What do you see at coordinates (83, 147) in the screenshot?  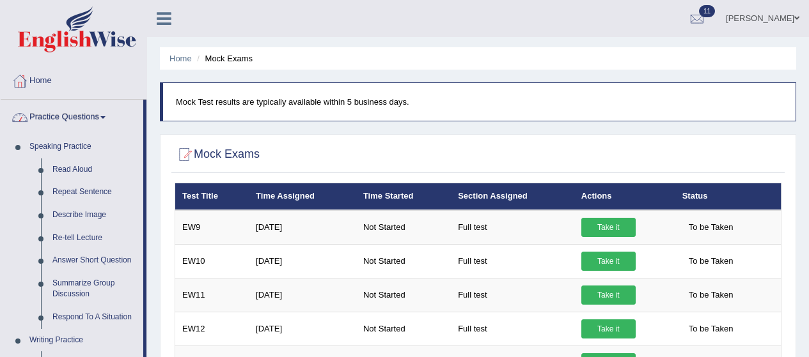 I see `a: Speaking Practice` at bounding box center [83, 147].